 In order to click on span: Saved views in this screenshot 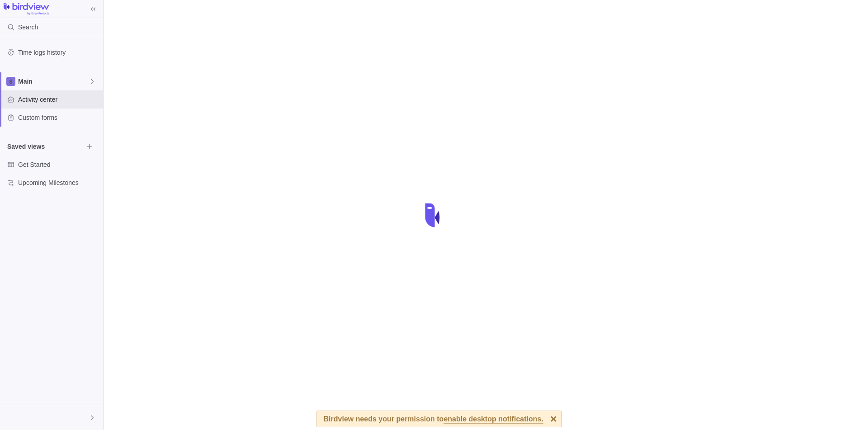, I will do `click(45, 147)`.